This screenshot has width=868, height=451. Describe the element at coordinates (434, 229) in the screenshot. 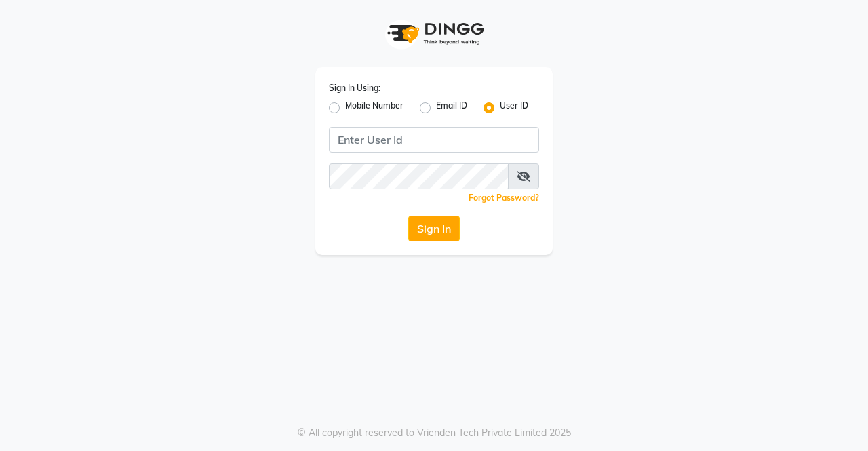

I see `button: Sign In` at that location.